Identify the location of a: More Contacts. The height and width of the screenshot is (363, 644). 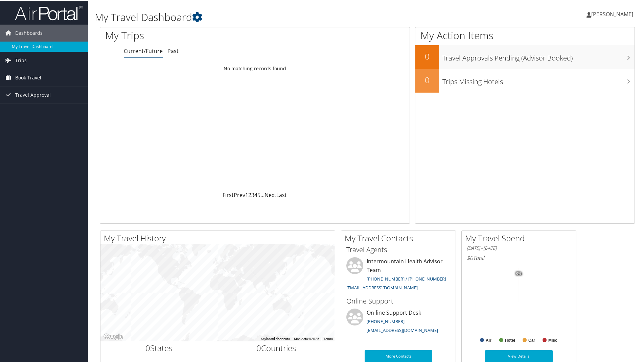
(399, 355).